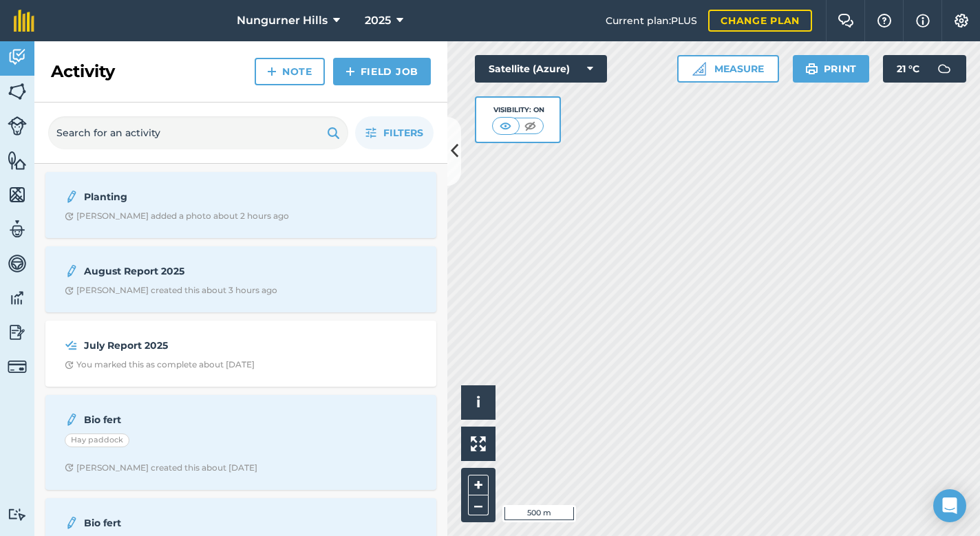 This screenshot has height=536, width=980. What do you see at coordinates (378, 21) in the screenshot?
I see `span: 2025` at bounding box center [378, 21].